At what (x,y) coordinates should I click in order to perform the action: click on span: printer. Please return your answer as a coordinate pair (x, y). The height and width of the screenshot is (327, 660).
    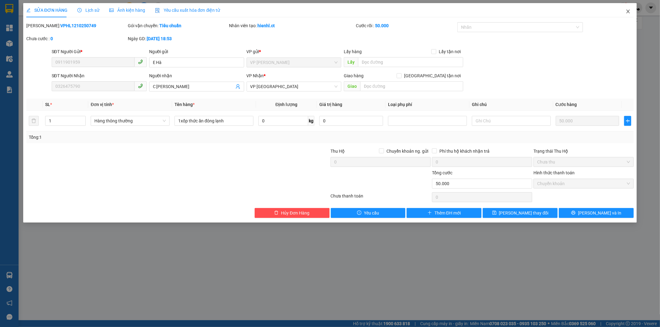
    Looking at the image, I should click on (574, 213).